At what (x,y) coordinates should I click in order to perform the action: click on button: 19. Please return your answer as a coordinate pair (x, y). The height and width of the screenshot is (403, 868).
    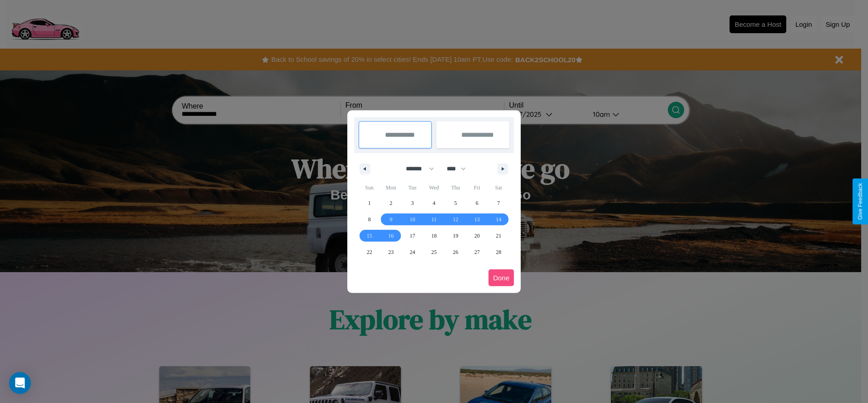
    Looking at the image, I should click on (455, 235).